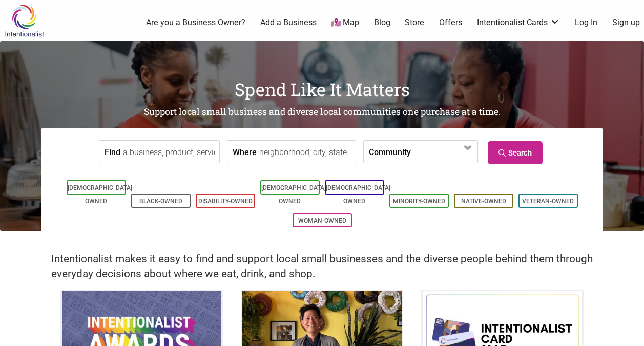 This screenshot has height=346, width=644. I want to click on a: Offers, so click(450, 23).